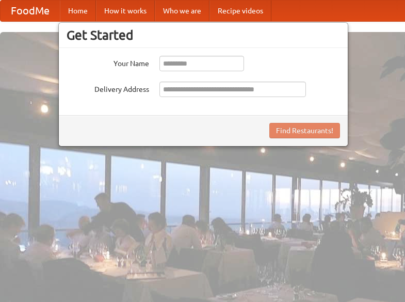  I want to click on a: FoodMe, so click(30, 11).